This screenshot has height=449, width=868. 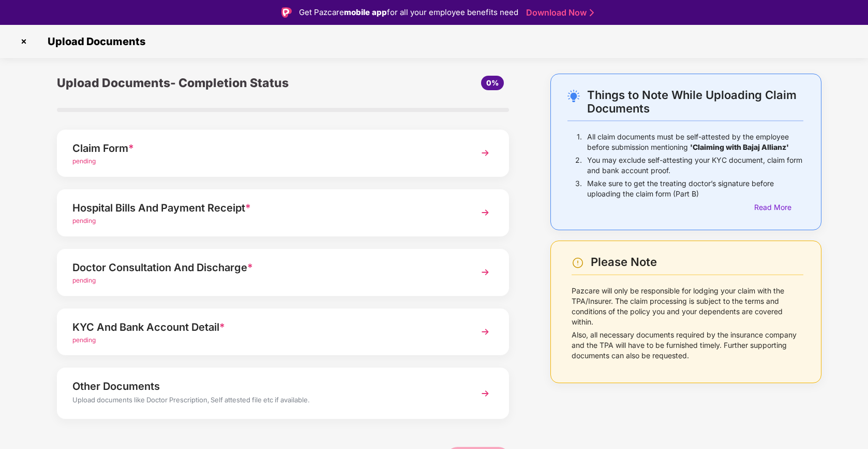 What do you see at coordinates (265, 148) in the screenshot?
I see `div: Claim Form` at bounding box center [265, 148].